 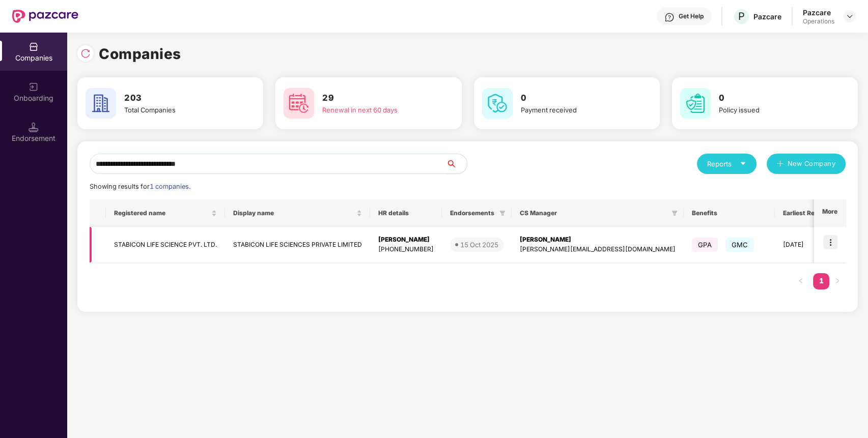 I want to click on li: Previous Page, so click(x=801, y=281).